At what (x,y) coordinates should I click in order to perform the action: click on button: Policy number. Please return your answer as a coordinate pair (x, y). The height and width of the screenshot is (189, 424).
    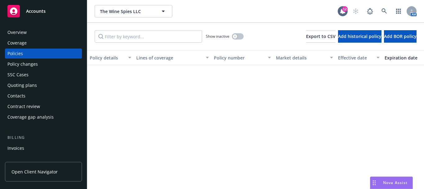
    Looking at the image, I should click on (243, 57).